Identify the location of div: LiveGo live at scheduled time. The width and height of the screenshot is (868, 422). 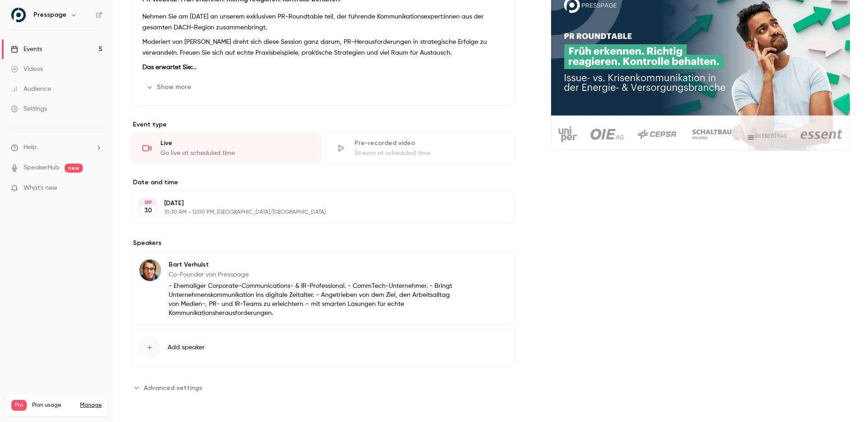
(226, 148).